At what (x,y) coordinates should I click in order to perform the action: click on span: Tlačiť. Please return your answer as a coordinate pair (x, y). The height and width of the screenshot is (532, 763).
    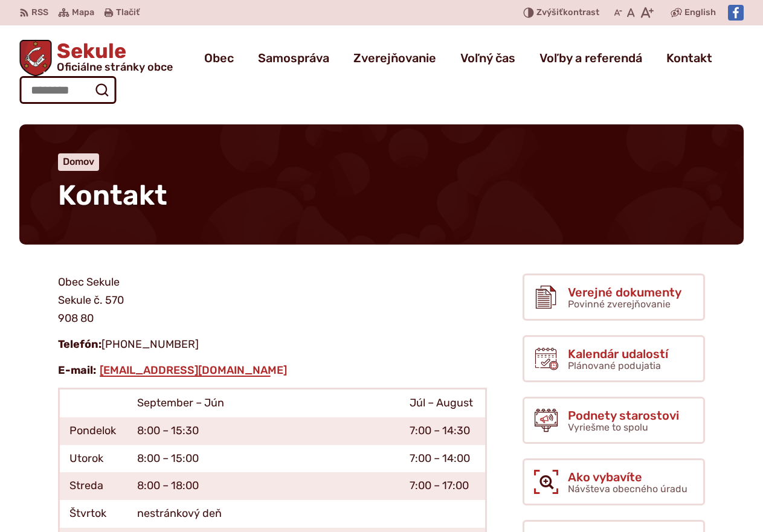
    Looking at the image, I should click on (127, 13).